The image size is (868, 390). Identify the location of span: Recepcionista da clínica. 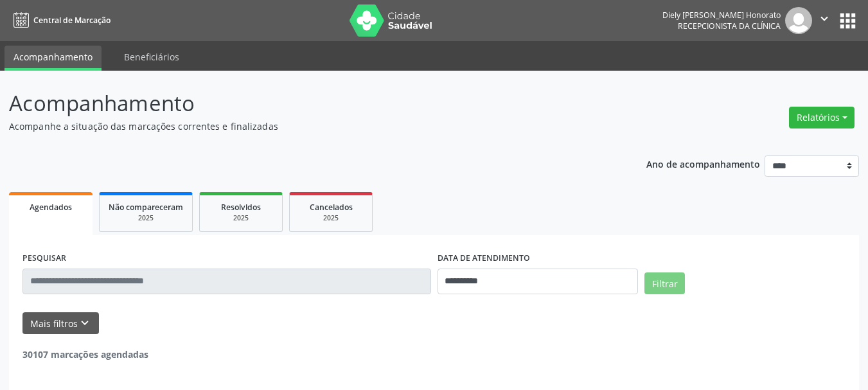
(729, 26).